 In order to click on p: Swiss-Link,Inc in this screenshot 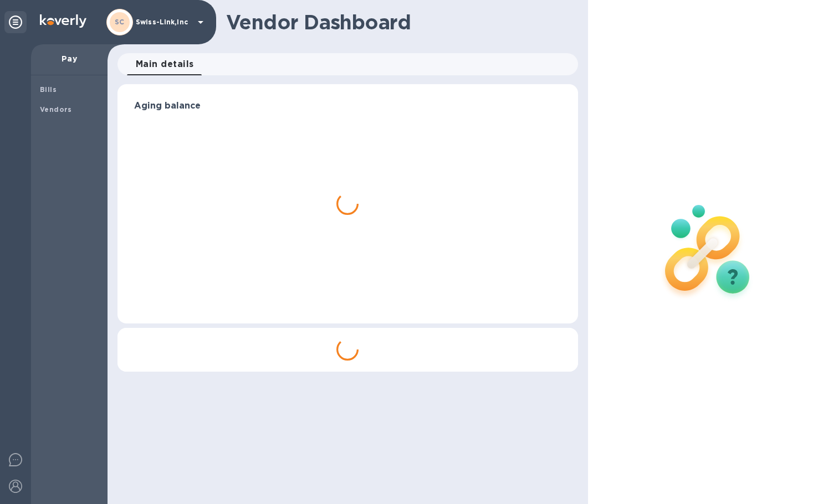, I will do `click(164, 23)`.